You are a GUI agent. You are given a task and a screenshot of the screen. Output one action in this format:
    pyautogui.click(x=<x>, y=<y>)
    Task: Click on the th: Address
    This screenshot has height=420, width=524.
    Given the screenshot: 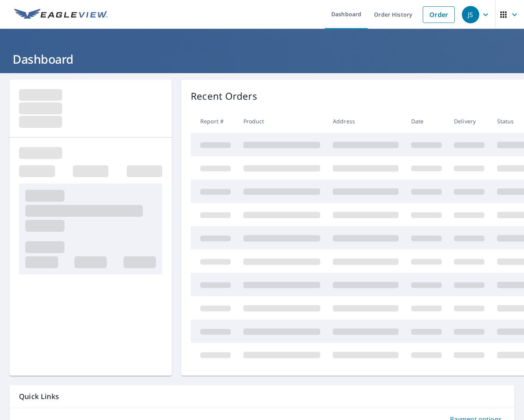 What is the action you would take?
    pyautogui.click(x=366, y=121)
    